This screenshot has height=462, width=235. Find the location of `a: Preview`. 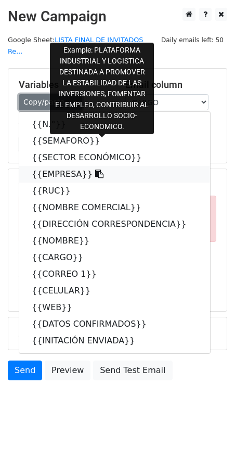

a: Preview is located at coordinates (68, 371).